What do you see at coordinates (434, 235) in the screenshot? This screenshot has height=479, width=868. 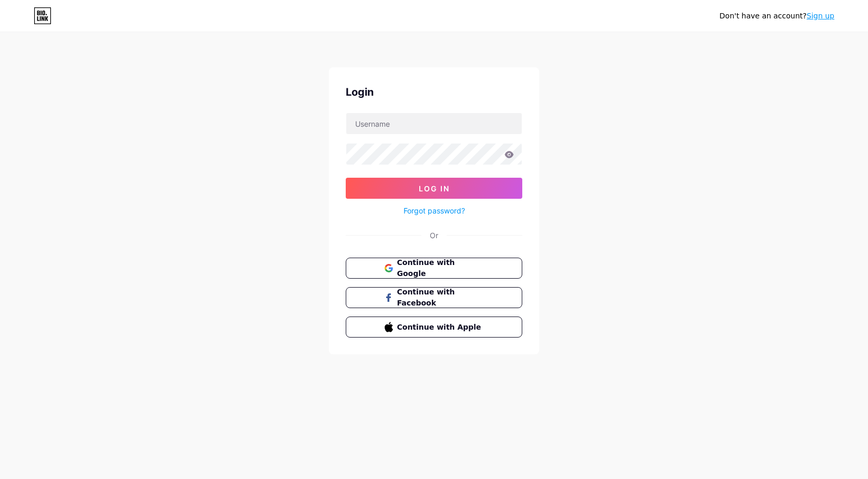 I see `div: Or` at bounding box center [434, 235].